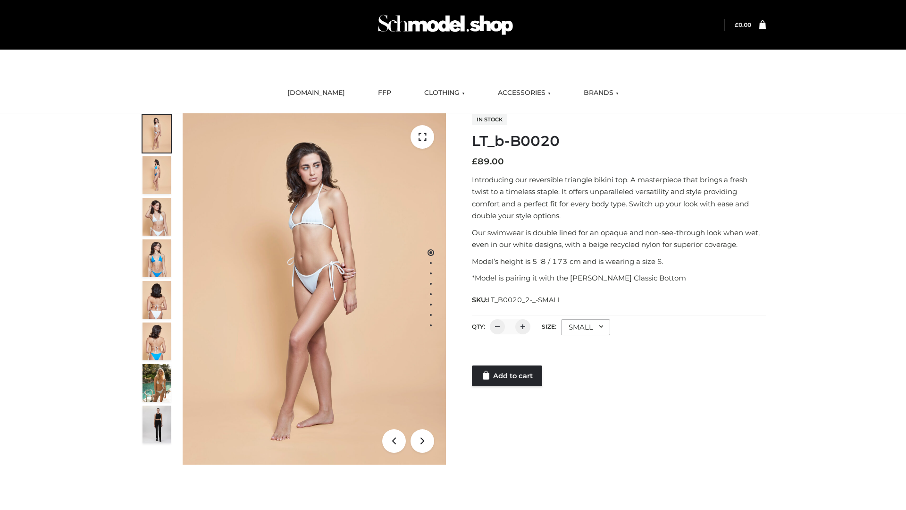 This screenshot has height=510, width=906. I want to click on a: CLOTHING, so click(445, 93).